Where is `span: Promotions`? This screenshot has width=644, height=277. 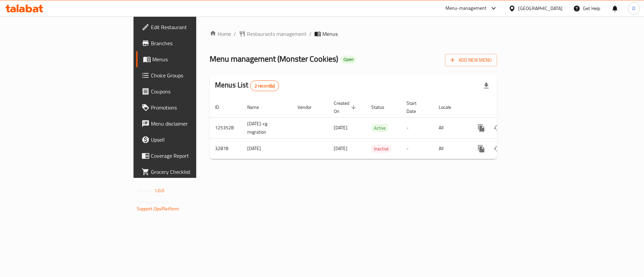 span: Promotions is located at coordinates (193, 108).